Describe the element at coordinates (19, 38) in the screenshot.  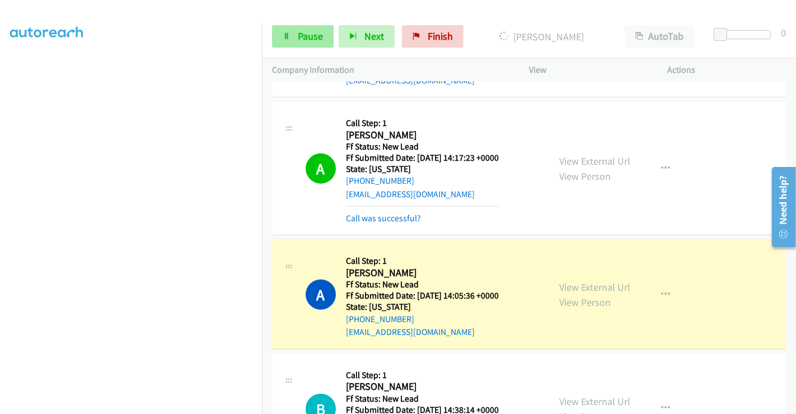
I see `div: Need help?` at that location.